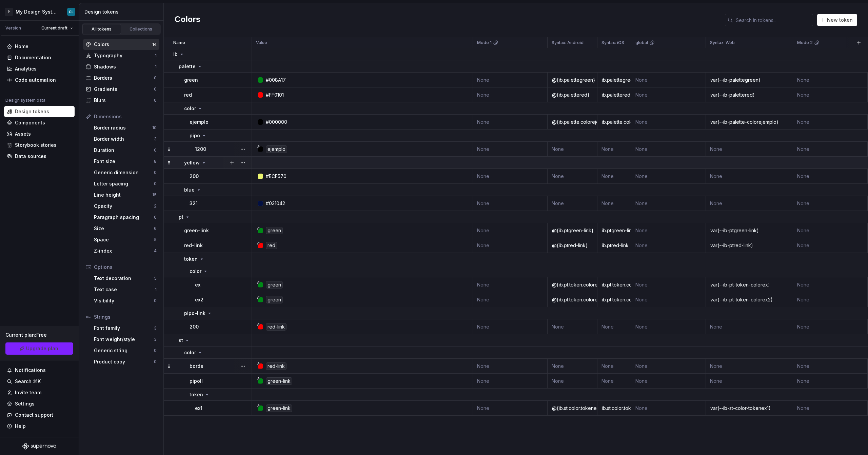  I want to click on a: Generic string0, so click(125, 351).